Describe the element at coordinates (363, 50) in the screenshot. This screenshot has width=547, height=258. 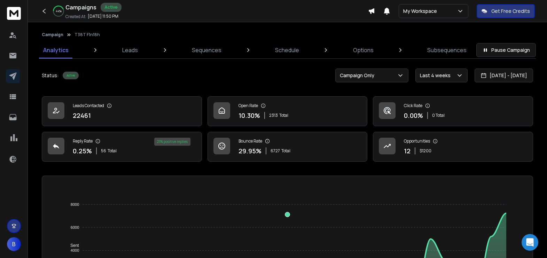
I see `a: Options` at that location.